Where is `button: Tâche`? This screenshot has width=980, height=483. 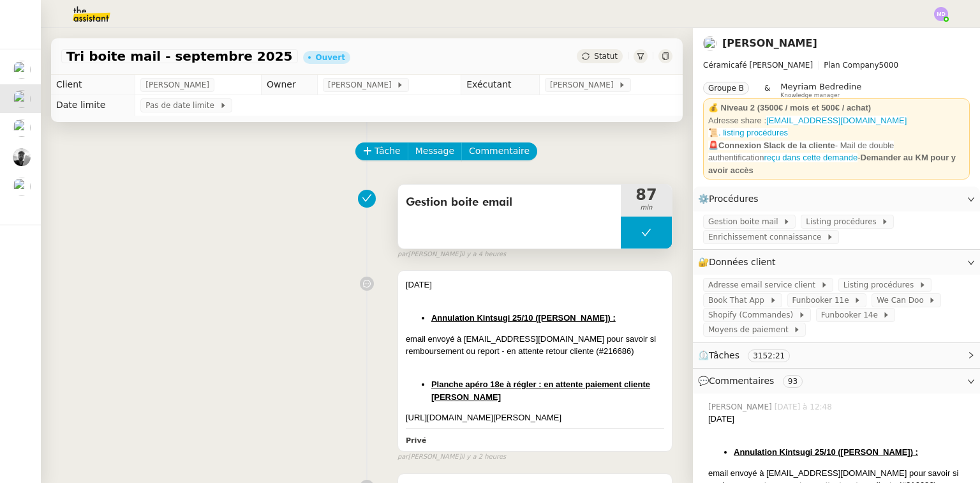
button: Tâche is located at coordinates (382, 151).